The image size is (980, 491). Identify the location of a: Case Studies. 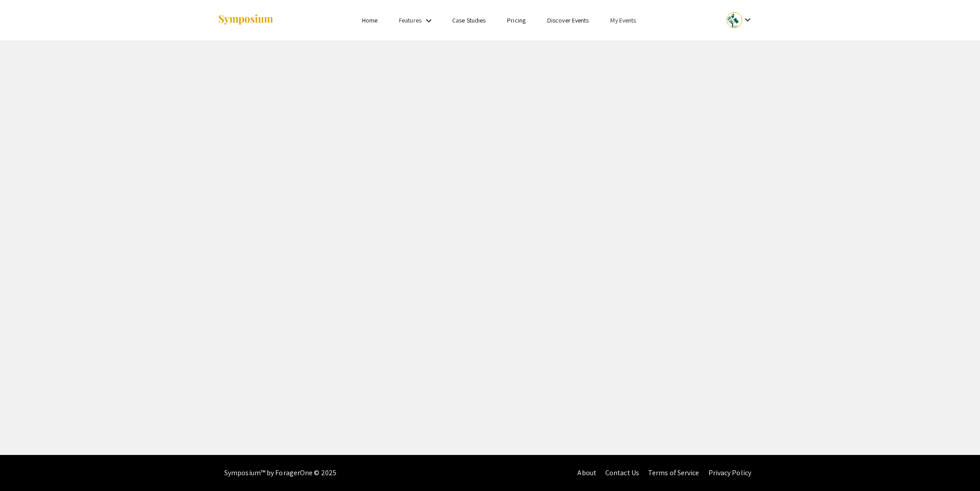
(469, 20).